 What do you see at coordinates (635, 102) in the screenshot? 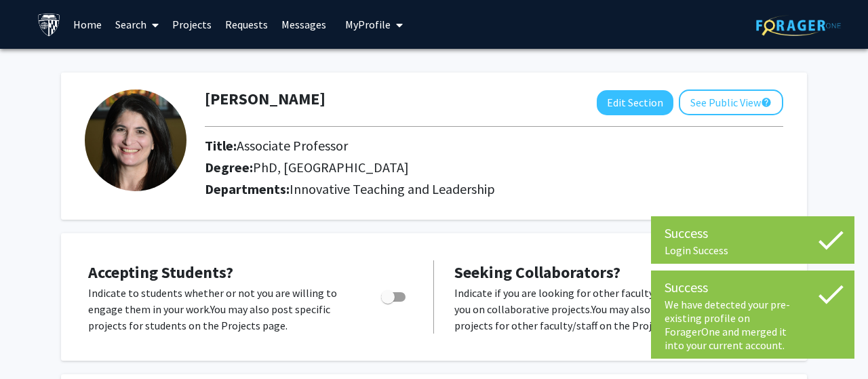
I see `button: Edit Section` at bounding box center [635, 102].